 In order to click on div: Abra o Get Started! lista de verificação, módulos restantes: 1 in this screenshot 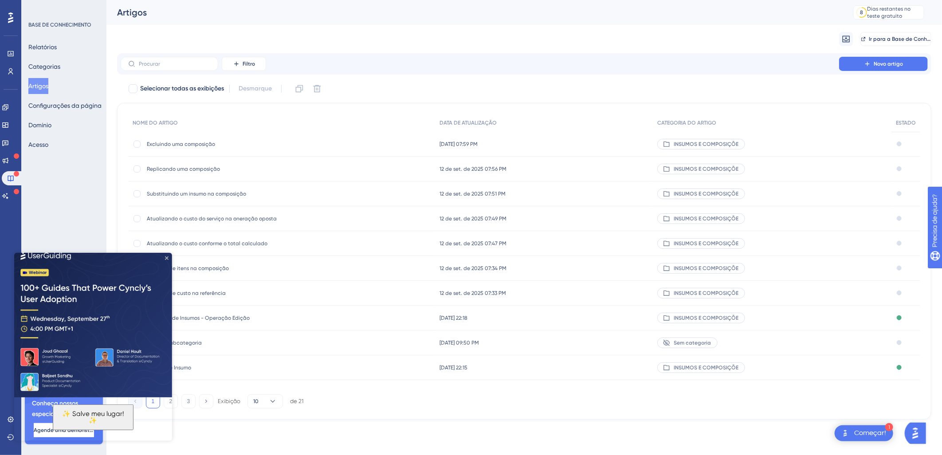, I will do `click(864, 433)`.